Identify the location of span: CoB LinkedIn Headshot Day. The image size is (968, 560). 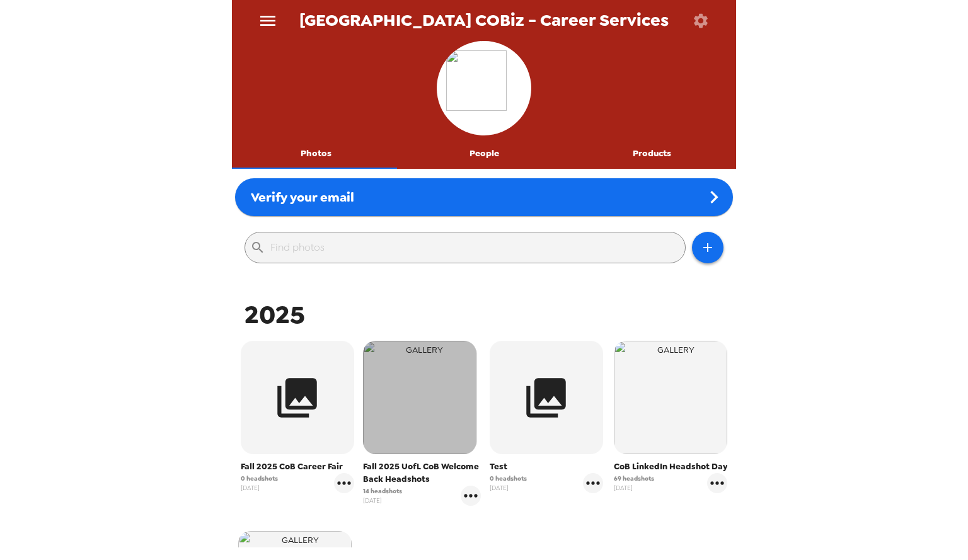
(670, 466).